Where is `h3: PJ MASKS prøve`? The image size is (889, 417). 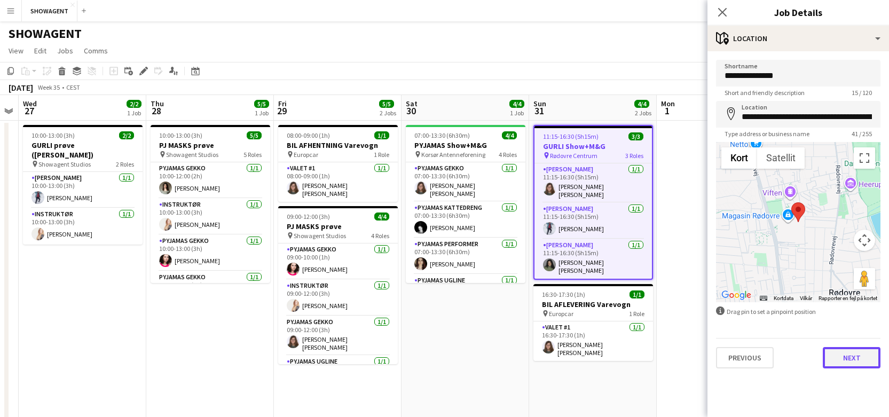
h3: PJ MASKS prøve is located at coordinates (210, 145).